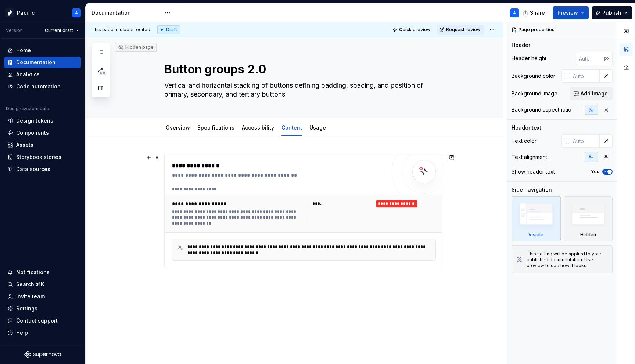 The width and height of the screenshot is (635, 364). What do you see at coordinates (43, 272) in the screenshot?
I see `button: Notifications` at bounding box center [43, 272].